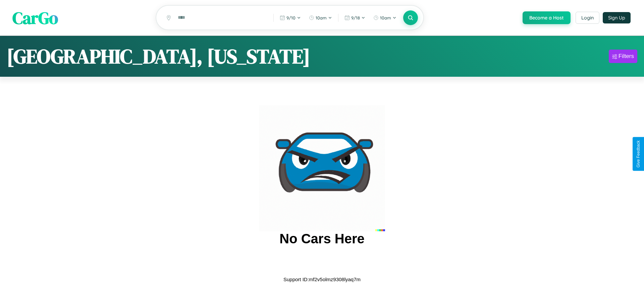 This screenshot has height=308, width=644. What do you see at coordinates (547, 18) in the screenshot?
I see `button: Become a Host` at bounding box center [547, 18].